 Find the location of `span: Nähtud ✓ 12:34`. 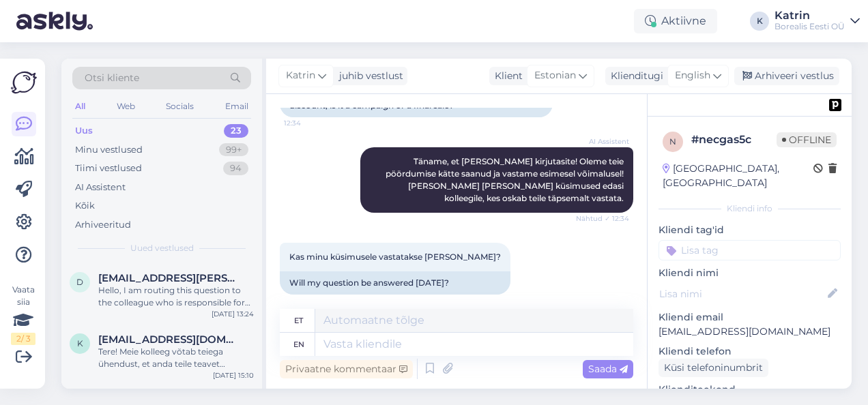

span: Nähtud ✓ 12:34 is located at coordinates (602, 218).